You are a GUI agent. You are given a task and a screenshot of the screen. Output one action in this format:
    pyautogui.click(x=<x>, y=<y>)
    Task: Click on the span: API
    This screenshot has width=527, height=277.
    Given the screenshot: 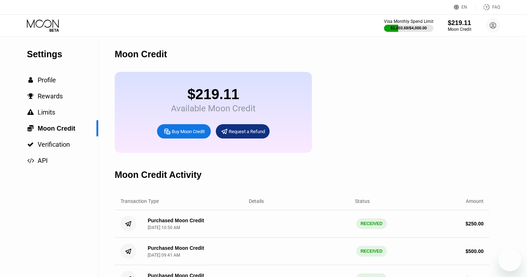 What is the action you would take?
    pyautogui.click(x=43, y=161)
    